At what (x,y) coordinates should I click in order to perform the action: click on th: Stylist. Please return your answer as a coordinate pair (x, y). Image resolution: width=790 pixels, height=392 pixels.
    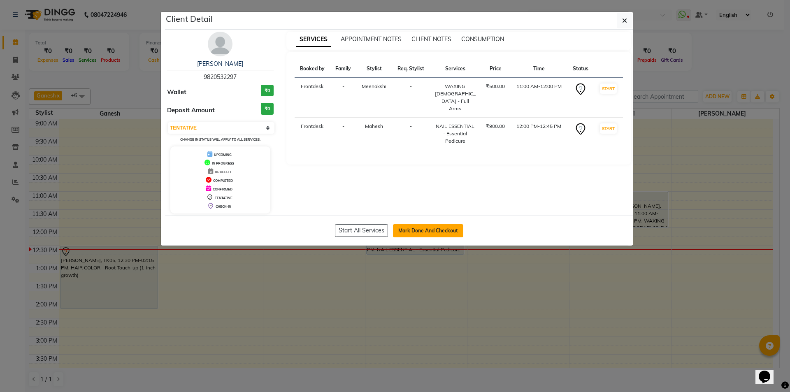
    Looking at the image, I should click on (374, 69).